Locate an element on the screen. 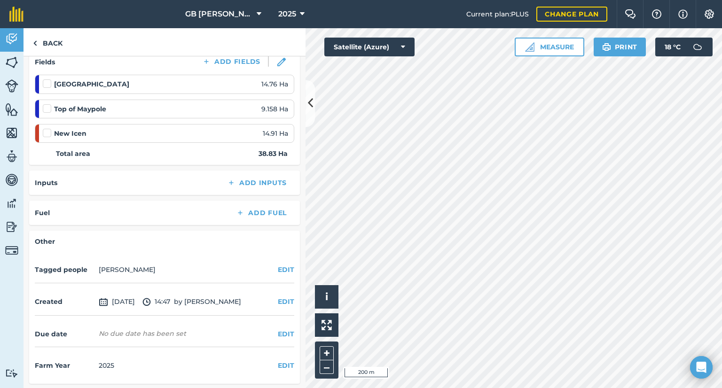  button: 18 °C is located at coordinates (684, 47).